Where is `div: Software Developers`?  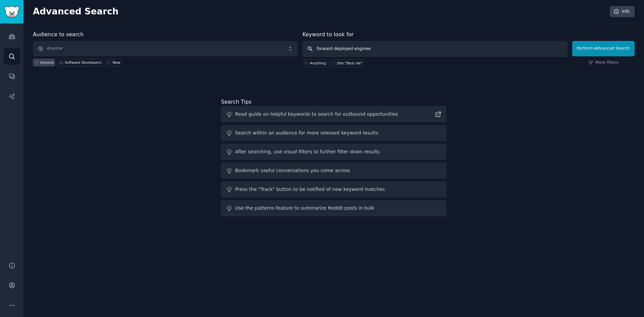
div: Software Developers is located at coordinates (83, 62).